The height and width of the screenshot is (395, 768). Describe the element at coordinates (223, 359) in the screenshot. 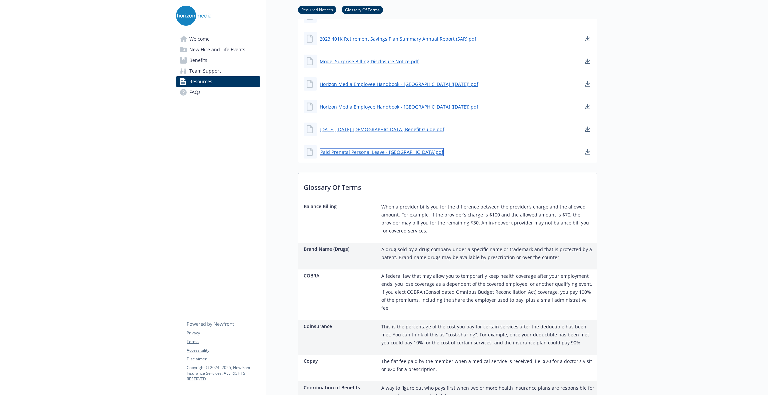

I see `a: Disclaimer` at that location.